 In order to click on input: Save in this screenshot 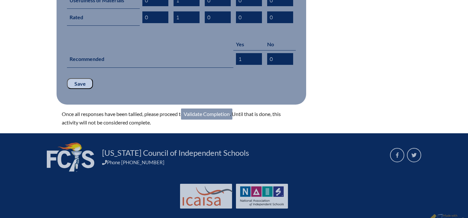, I will do `click(80, 84)`.